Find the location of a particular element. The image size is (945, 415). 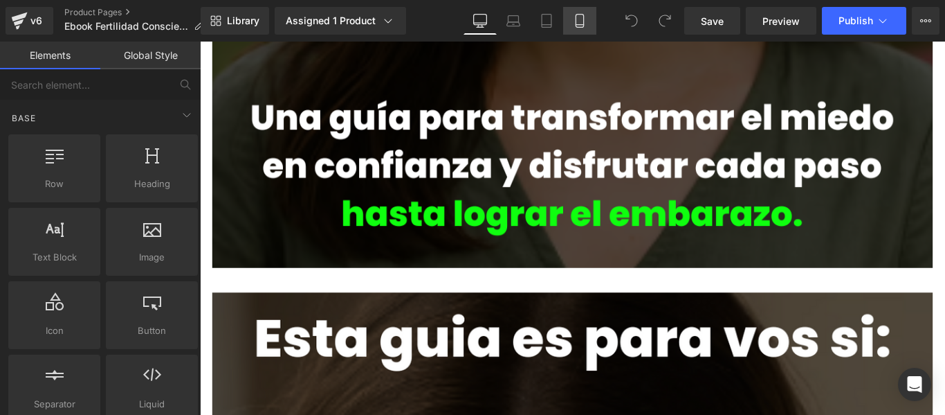

button: More is located at coordinates (926, 21).